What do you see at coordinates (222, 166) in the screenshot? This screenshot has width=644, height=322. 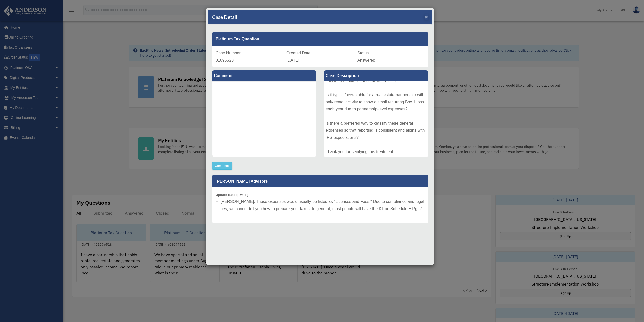 I see `button: Comment` at bounding box center [222, 166].